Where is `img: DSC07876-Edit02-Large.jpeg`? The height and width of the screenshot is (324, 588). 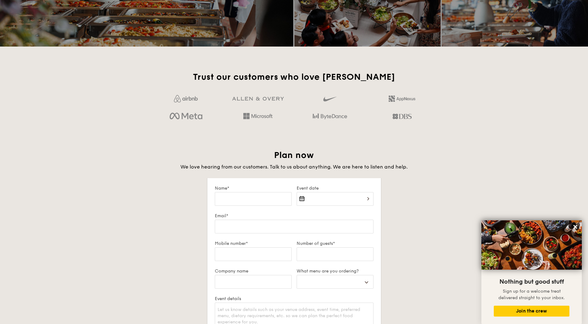
img: DSC07876-Edit02-Large.jpeg is located at coordinates (531, 244).